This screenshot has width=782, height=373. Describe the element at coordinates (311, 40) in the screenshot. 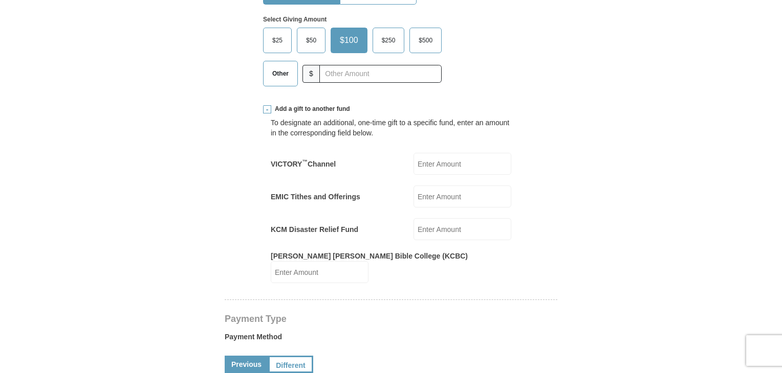

I see `span: $50` at that location.